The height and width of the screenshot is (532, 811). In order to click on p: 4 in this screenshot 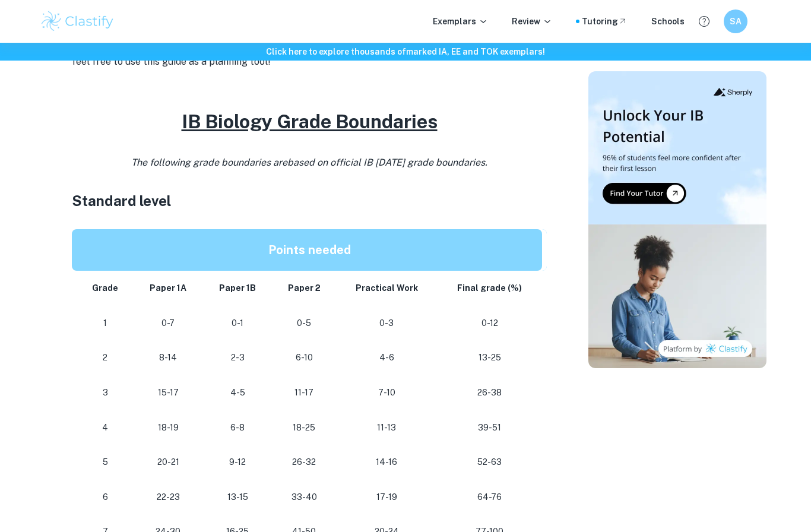, I will do `click(105, 428)`.